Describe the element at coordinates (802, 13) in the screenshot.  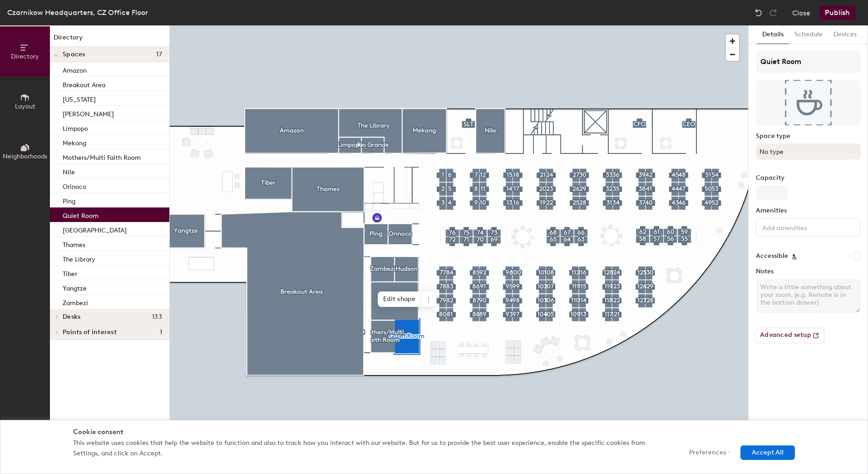
I see `button: Close` at that location.